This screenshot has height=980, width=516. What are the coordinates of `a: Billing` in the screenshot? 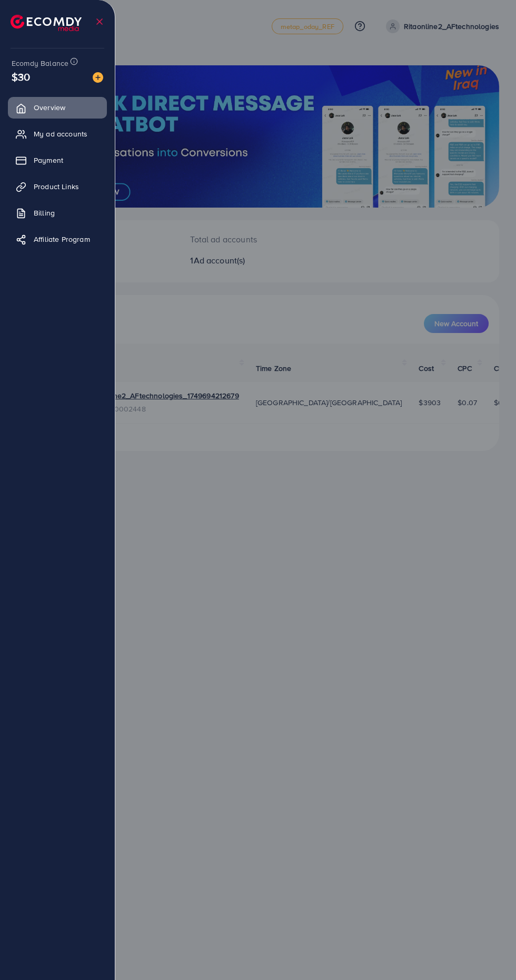 It's located at (57, 213).